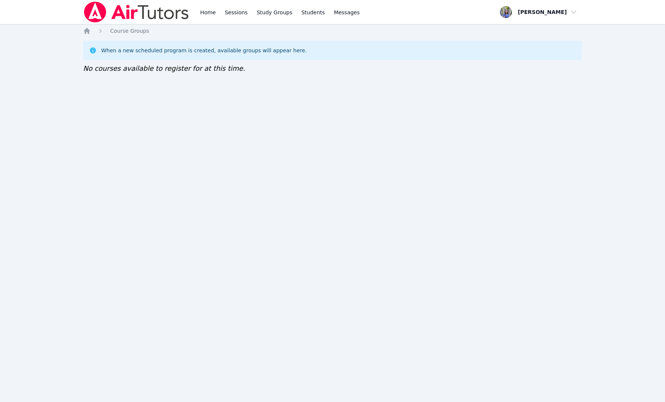 This screenshot has width=665, height=402. What do you see at coordinates (129, 31) in the screenshot?
I see `span: Course Groups` at bounding box center [129, 31].